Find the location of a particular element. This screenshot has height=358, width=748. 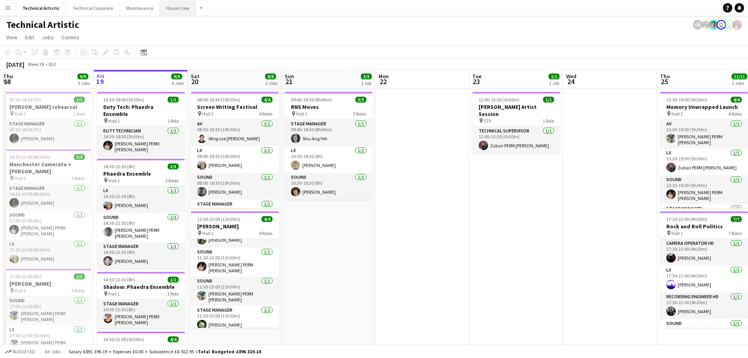

span: Sun is located at coordinates (289, 76).